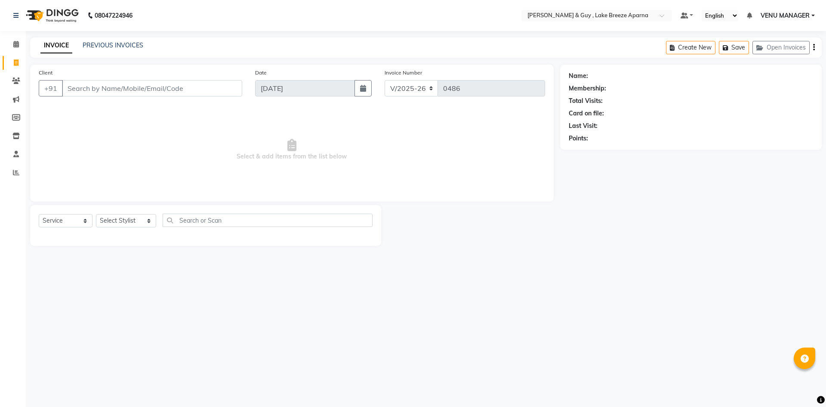  Describe the element at coordinates (781, 47) in the screenshot. I see `button: Open Invoices` at that location.